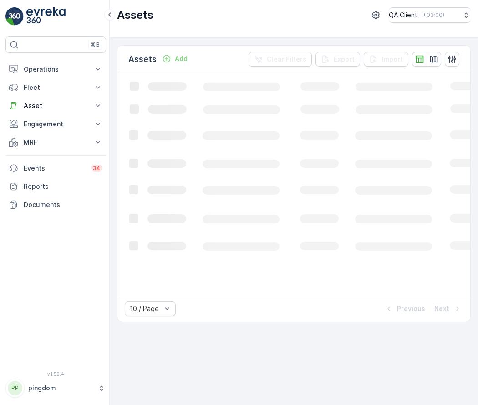 Image resolution: width=478 pixels, height=405 pixels. I want to click on p: Fleet, so click(56, 87).